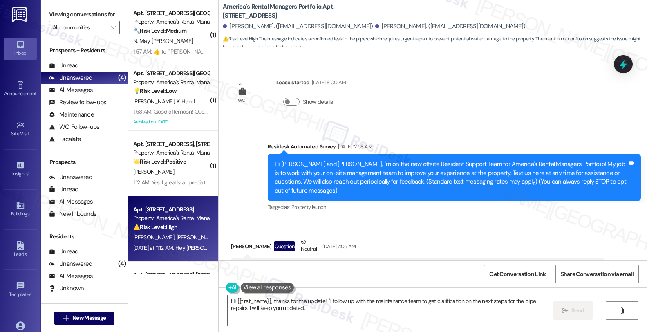  What do you see at coordinates (20, 250) in the screenshot?
I see `a: Leads` at bounding box center [20, 250].